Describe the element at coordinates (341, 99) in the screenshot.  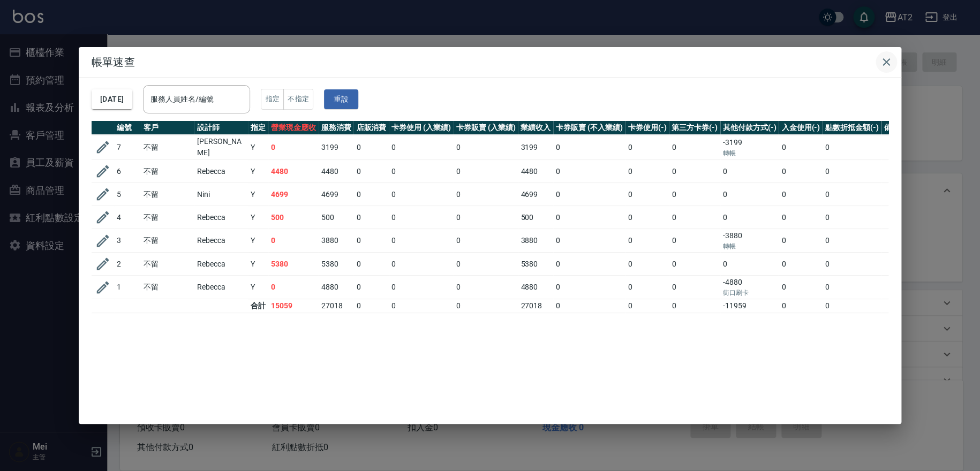
I see `button: 重設` at that location.